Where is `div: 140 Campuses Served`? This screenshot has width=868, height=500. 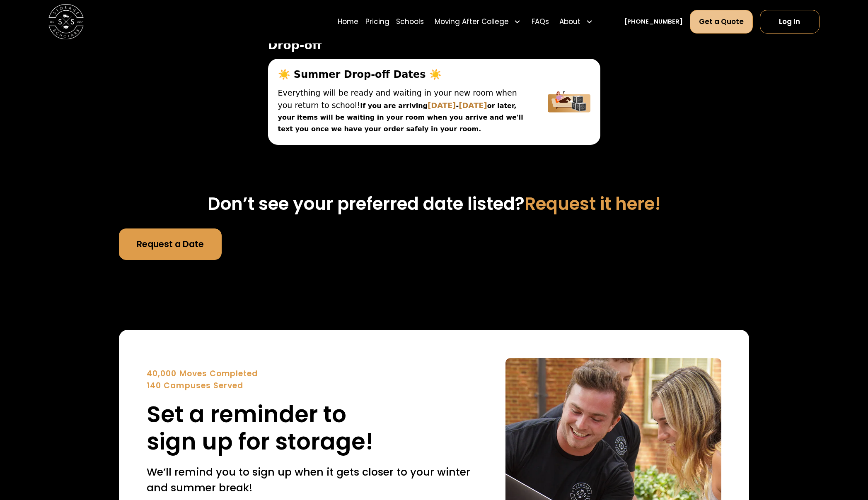
div: 140 Campuses Served is located at coordinates (308, 386).